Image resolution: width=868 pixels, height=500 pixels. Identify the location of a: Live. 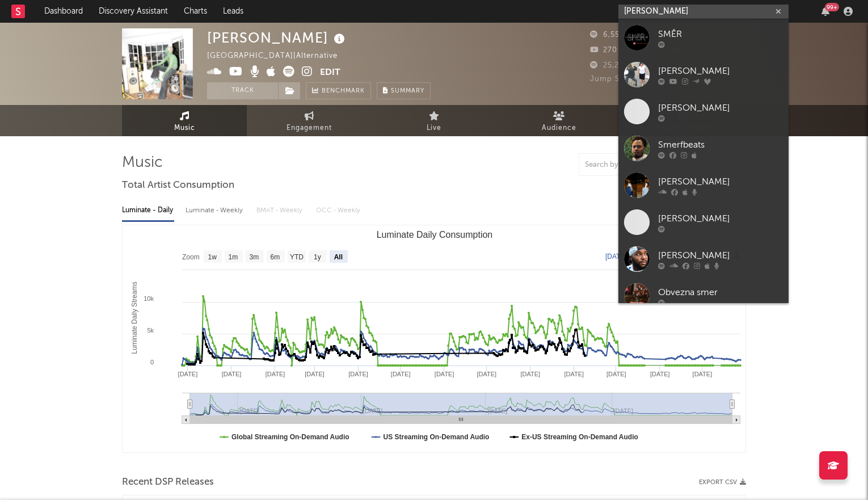
(434, 120).